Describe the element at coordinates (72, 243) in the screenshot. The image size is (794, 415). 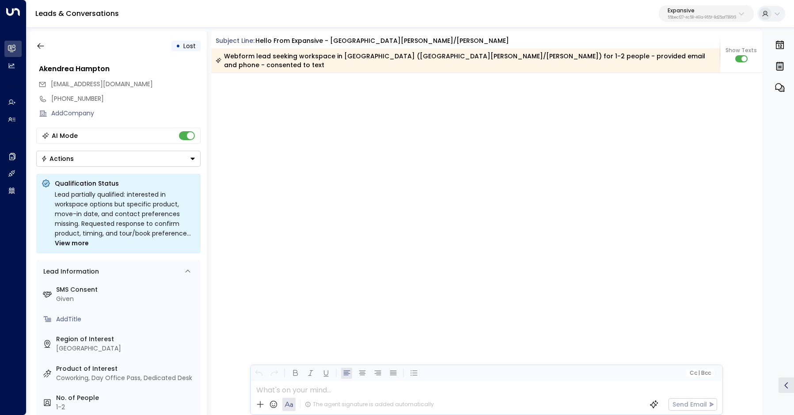
I see `span: View more` at that location.